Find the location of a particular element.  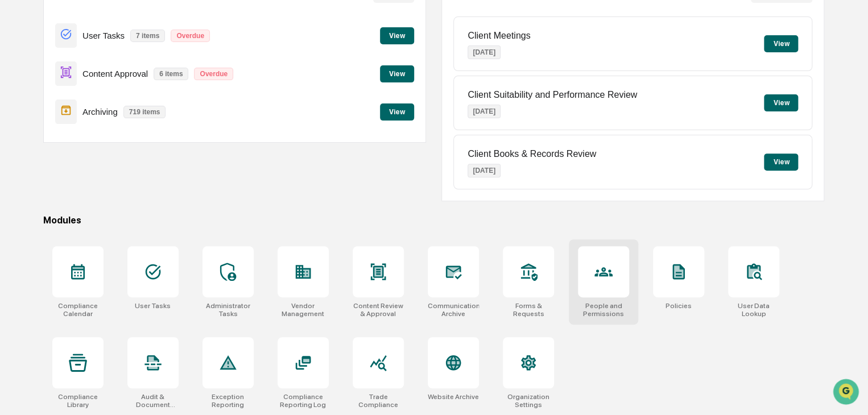

div: Exception Reporting is located at coordinates (228, 401).